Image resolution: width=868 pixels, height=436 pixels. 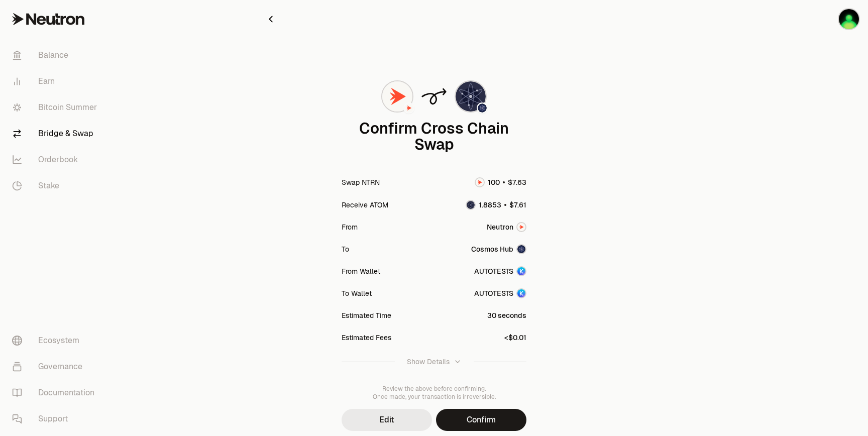 I want to click on a: Earn, so click(x=56, y=81).